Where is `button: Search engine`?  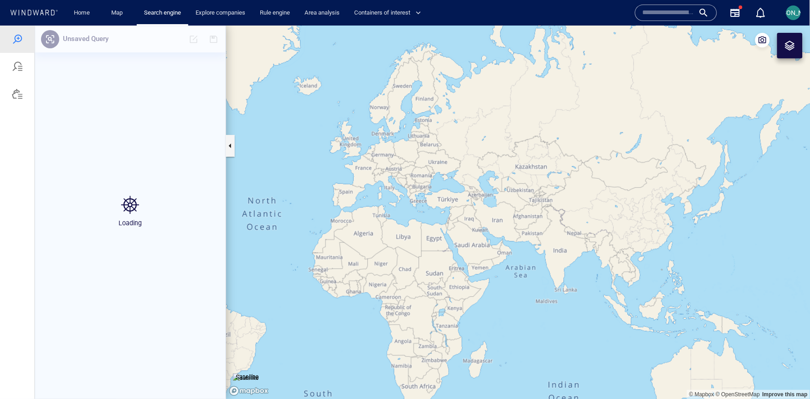 button: Search engine is located at coordinates (162, 13).